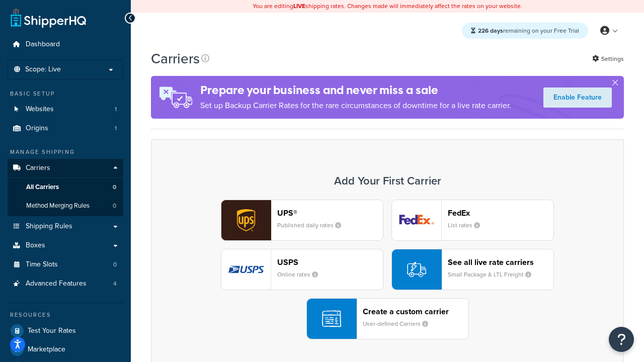 The image size is (644, 362). Describe the element at coordinates (43, 69) in the screenshot. I see `span: Scope: Live` at that location.